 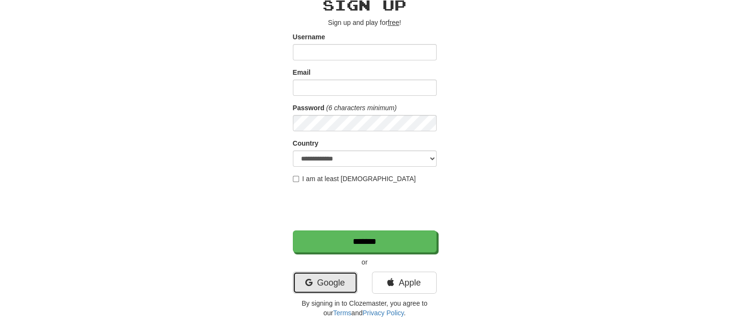 I want to click on a: Privacy Policy, so click(x=383, y=313).